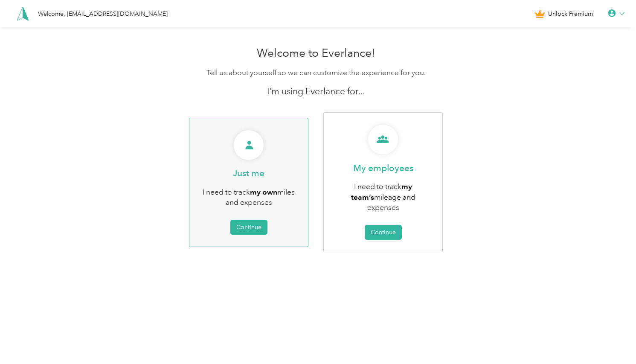  I want to click on span: I need to track mileage and expenses, so click(383, 197).